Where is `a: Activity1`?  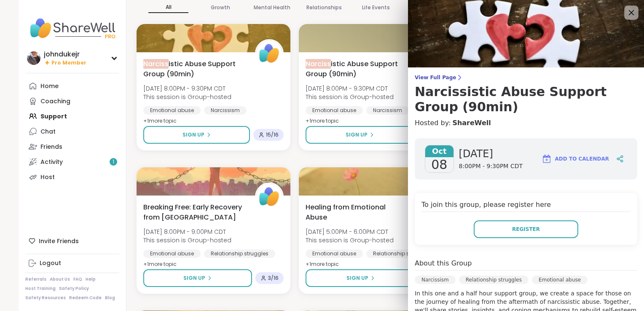
a: Activity1 is located at coordinates (72, 162).